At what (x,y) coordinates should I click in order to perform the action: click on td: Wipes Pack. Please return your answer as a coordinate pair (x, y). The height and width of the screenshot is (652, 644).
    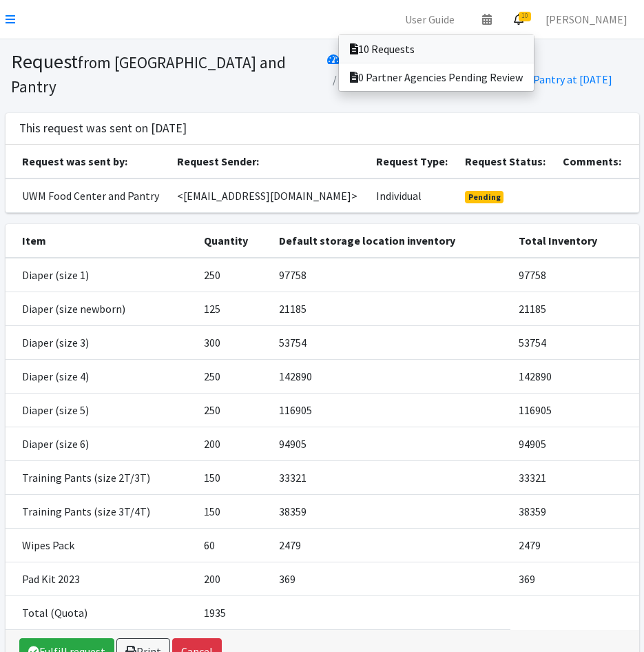
    Looking at the image, I should click on (100, 545).